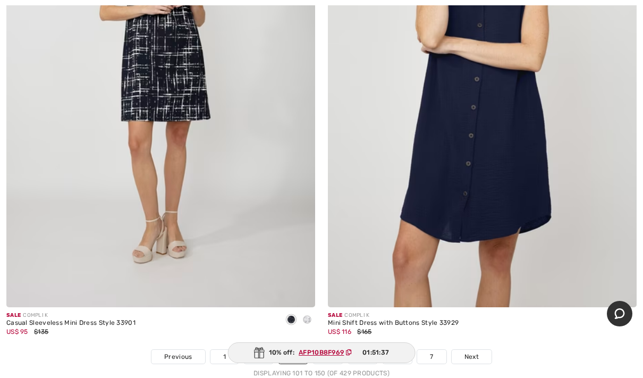  I want to click on div: White, so click(307, 320).